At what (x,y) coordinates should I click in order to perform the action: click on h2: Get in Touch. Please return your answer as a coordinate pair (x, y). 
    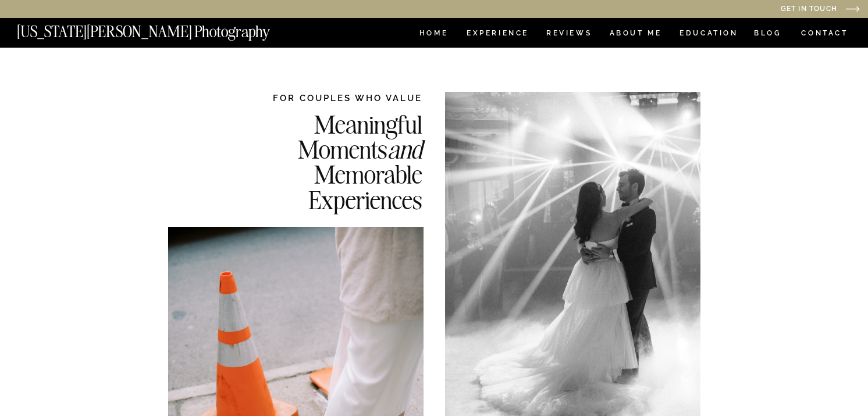
    Looking at the image, I should click on (749, 9).